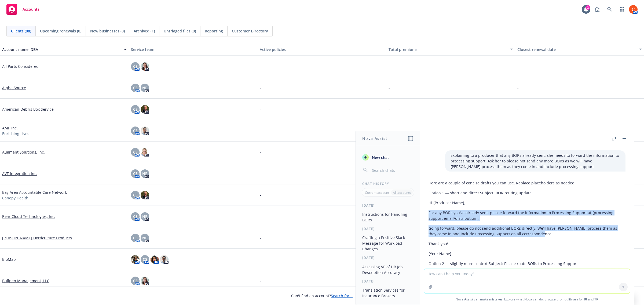 Image resolution: width=644 pixels, height=305 pixels. What do you see at coordinates (61, 49) in the screenshot?
I see `div: Account name, DBA` at bounding box center [61, 49].